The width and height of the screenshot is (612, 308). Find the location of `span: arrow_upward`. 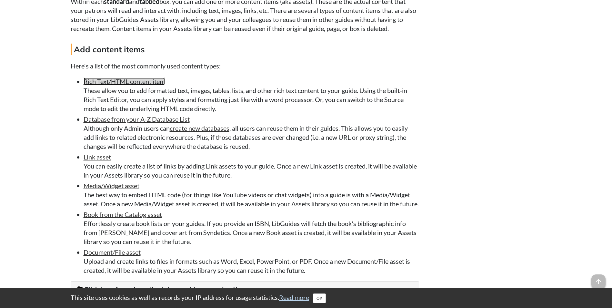

span: arrow_upward is located at coordinates (599, 282).